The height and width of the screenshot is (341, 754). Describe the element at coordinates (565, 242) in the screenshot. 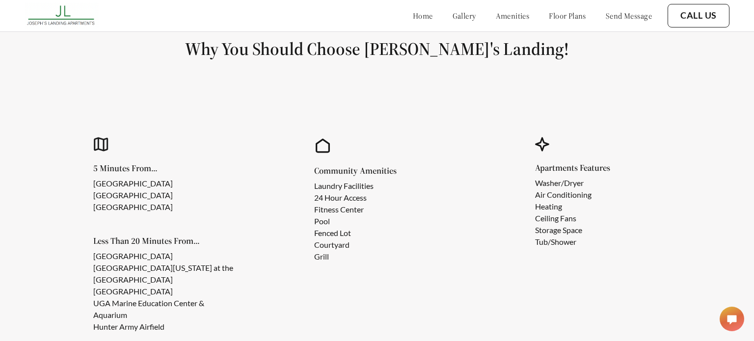

I see `li: Tub/Shower` at that location.